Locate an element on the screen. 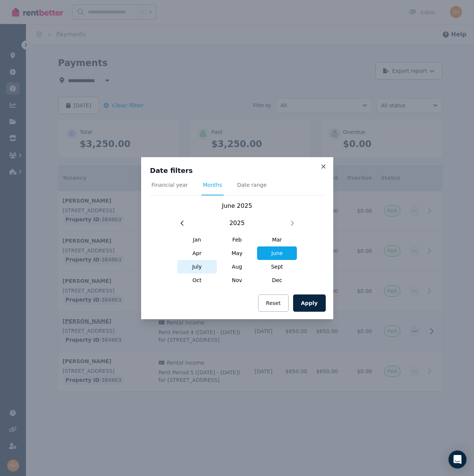 This screenshot has width=474, height=476. span: Dec is located at coordinates (277, 281).